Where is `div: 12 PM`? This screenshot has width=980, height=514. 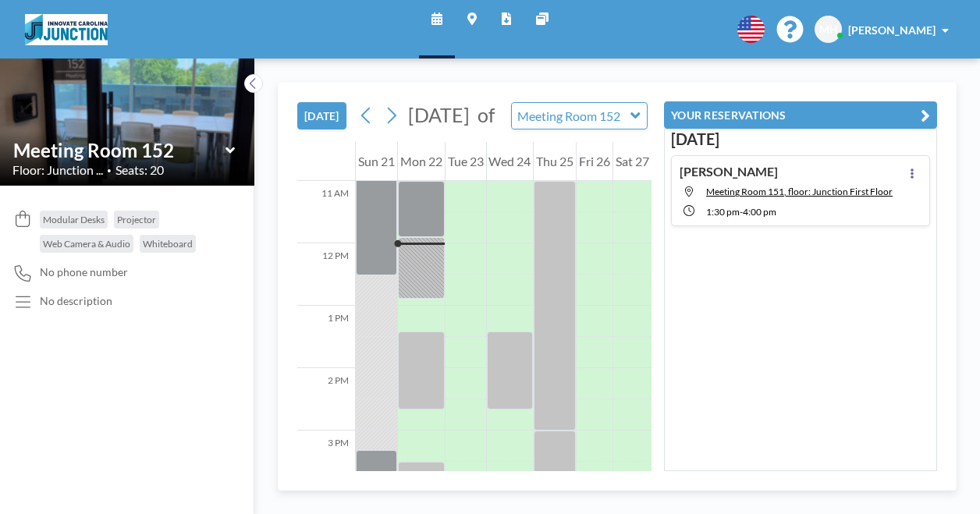
div: 12 PM is located at coordinates (326, 274).